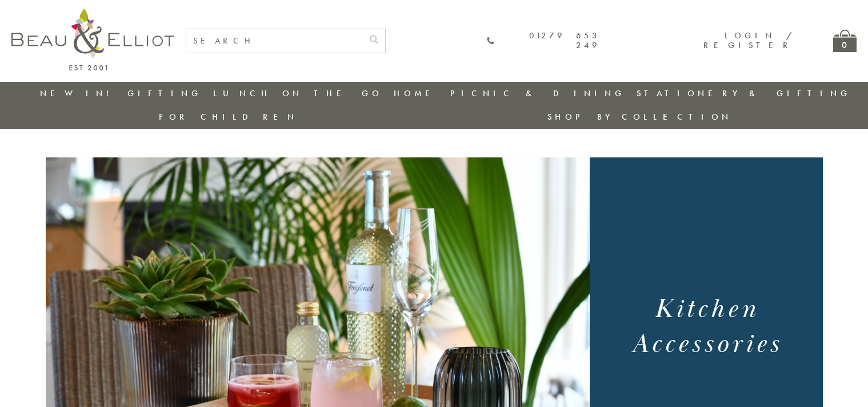 The image size is (868, 407). What do you see at coordinates (845, 41) in the screenshot?
I see `div: 0` at bounding box center [845, 41].